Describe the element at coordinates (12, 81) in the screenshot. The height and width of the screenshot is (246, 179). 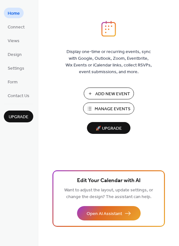
I see `a: Form` at that location.